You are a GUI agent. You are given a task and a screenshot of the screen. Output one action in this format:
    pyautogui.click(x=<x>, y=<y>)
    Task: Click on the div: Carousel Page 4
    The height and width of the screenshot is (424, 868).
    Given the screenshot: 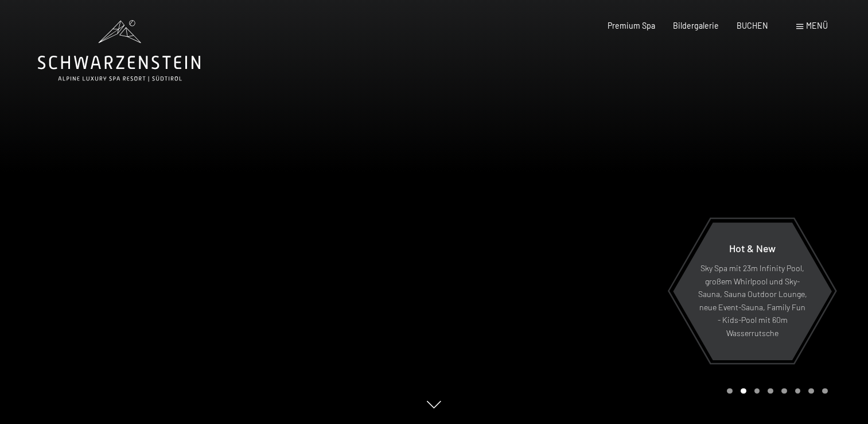 What is the action you would take?
    pyautogui.click(x=770, y=391)
    